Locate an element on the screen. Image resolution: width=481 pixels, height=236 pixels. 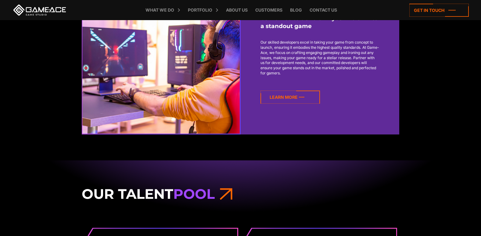
p: Our skilled developers excel in taking your game from concept to launch, ensuring it embodies the... is located at coordinates (320, 58).